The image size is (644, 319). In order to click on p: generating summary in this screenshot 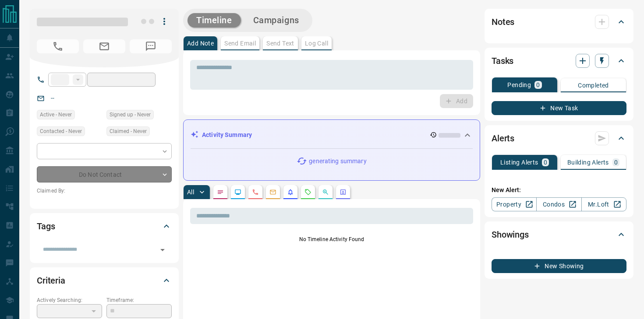, I will do `click(337, 161)`.